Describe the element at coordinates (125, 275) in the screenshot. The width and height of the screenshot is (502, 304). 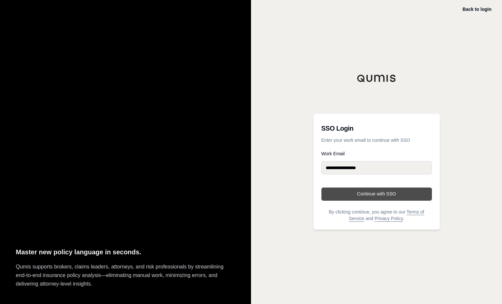
I see `p: Qumis supports brokers, claims leaders, attorneys, and risk professionals by streamlining end-to-...` at that location.